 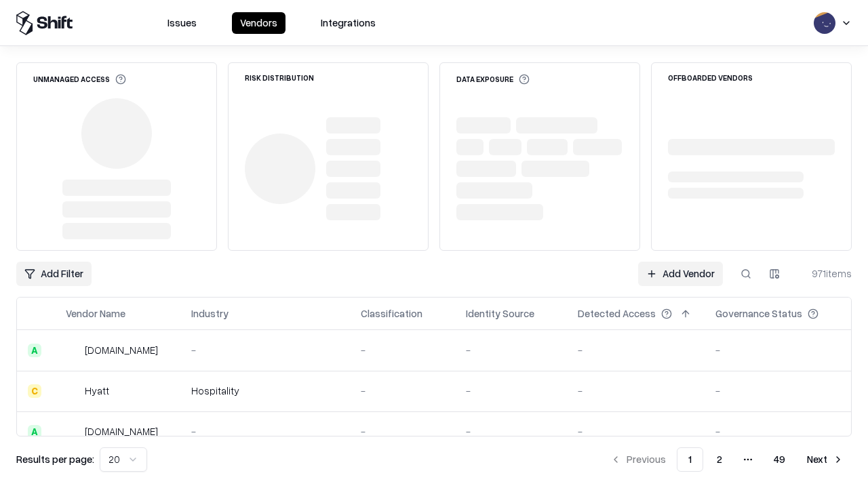 I want to click on div: 971 items, so click(x=824, y=273).